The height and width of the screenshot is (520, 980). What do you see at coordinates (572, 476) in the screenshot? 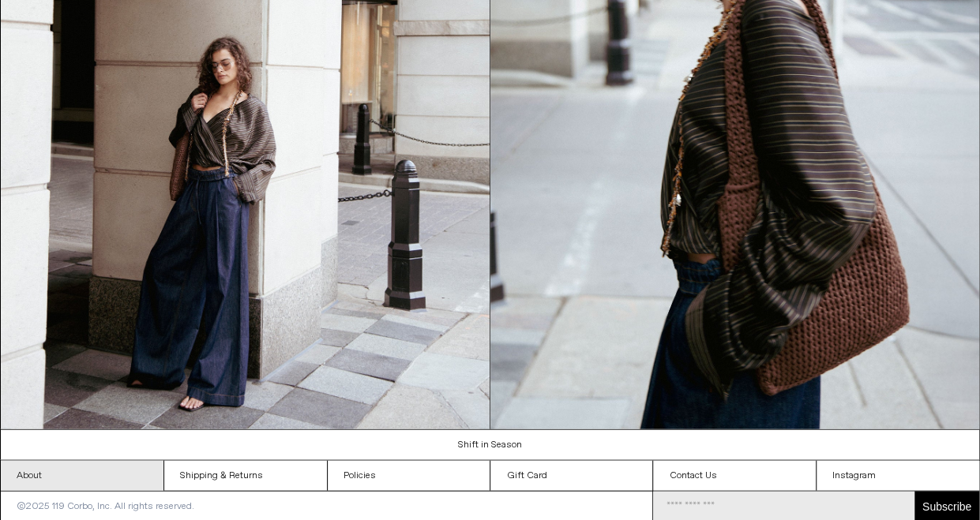
I see `a: Gift Card` at bounding box center [572, 476].